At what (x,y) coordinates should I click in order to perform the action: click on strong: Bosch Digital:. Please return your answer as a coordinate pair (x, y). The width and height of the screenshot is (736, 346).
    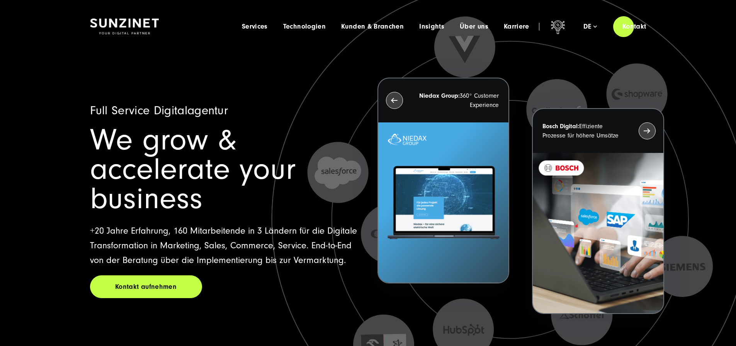
    Looking at the image, I should click on (561, 126).